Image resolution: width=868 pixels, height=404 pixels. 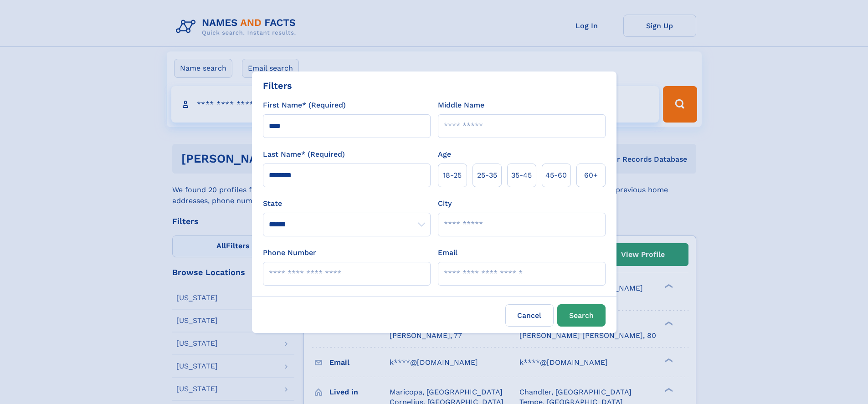 I want to click on label: City, so click(x=444, y=204).